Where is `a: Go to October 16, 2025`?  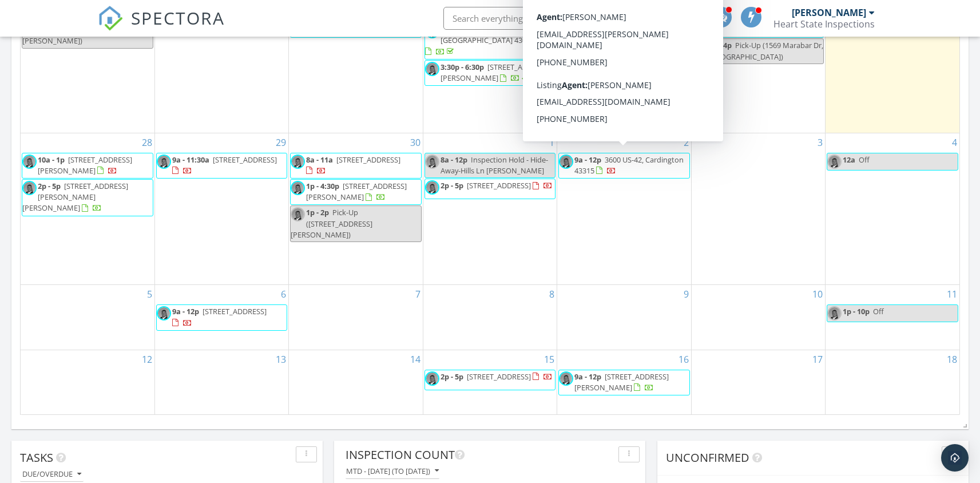 a: Go to October 16, 2025 is located at coordinates (684, 360).